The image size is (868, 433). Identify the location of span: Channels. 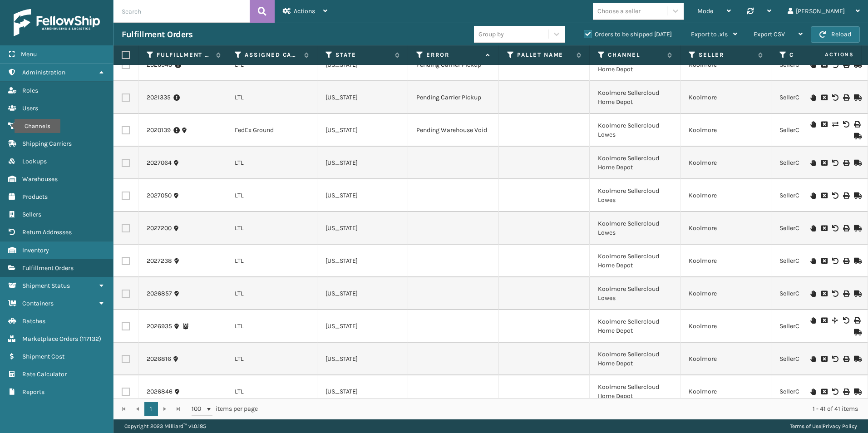
(35, 126).